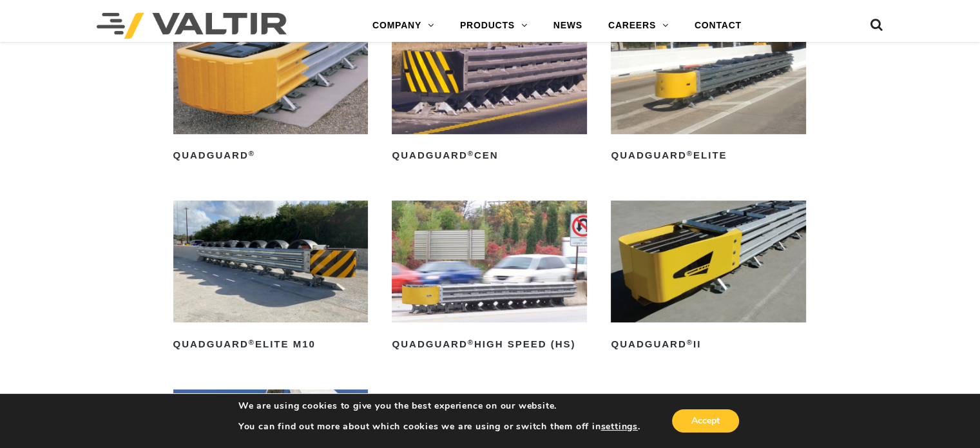 Image resolution: width=980 pixels, height=448 pixels. Describe the element at coordinates (489, 344) in the screenshot. I see `h2: QuadGuard High Speed (HS)` at that location.